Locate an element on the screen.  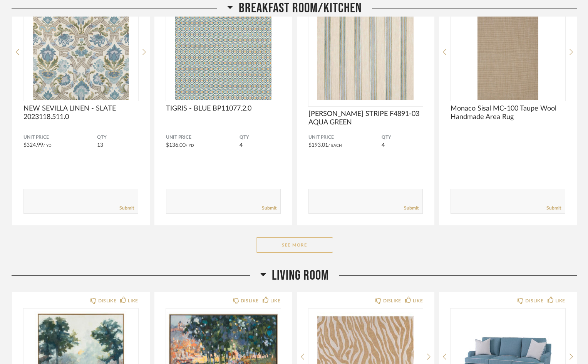
span: $324.99 is located at coordinates (33, 145).